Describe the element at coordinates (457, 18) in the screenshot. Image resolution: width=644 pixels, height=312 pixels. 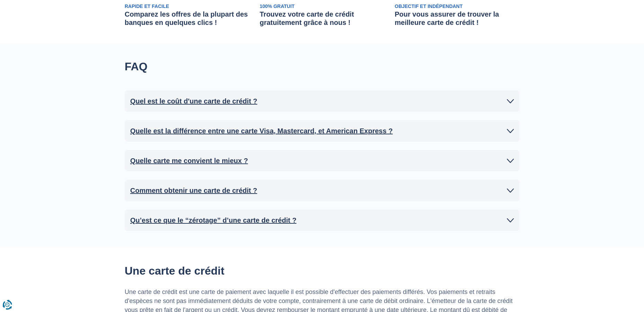
I see `h3: Pour vous assurer de trouver la meilleure carte de crédit !` at that location.